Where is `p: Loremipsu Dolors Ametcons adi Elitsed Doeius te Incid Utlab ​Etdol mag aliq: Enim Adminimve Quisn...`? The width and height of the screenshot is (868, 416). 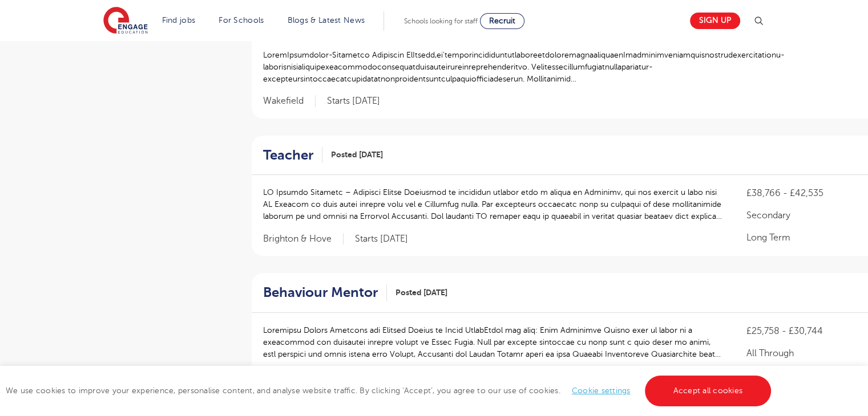 p: Loremipsu Dolors Ametcons adi Elitsed Doeius te Incid Utlab ​Etdol mag aliq: Enim Adminimve Quisn... is located at coordinates (494, 342).